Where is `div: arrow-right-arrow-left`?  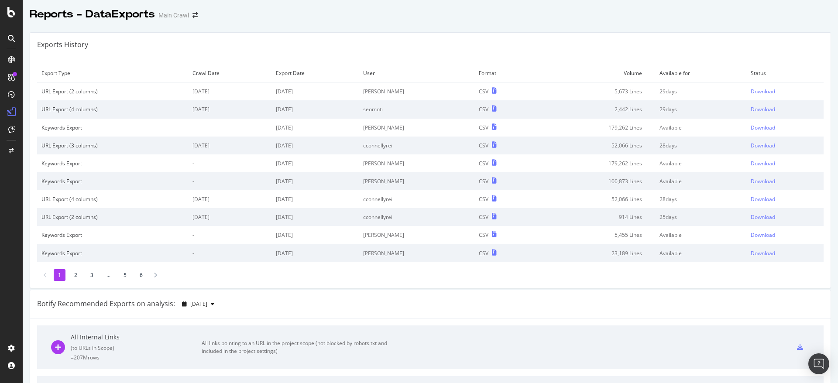
div: arrow-right-arrow-left is located at coordinates (195, 15).